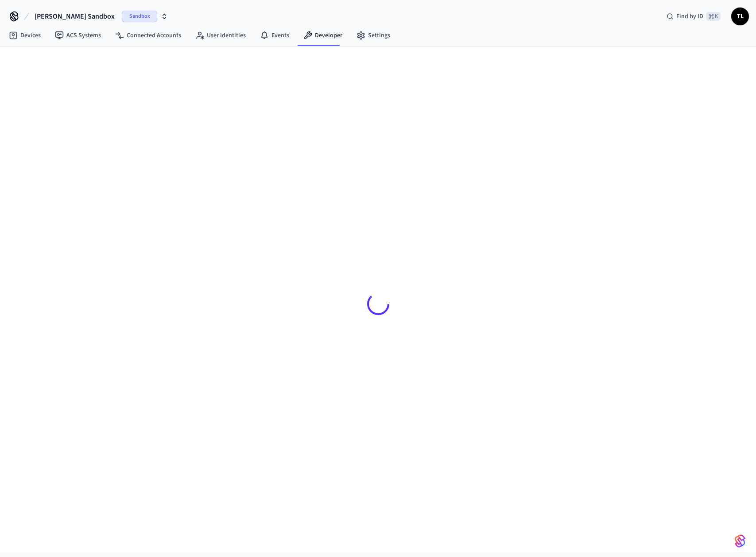  Describe the element at coordinates (148, 35) in the screenshot. I see `a: Connected Accounts` at that location.